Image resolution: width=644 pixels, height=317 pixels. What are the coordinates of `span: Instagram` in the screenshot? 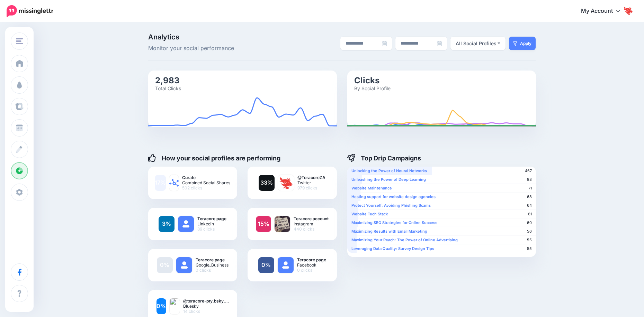 It's located at (311, 224).